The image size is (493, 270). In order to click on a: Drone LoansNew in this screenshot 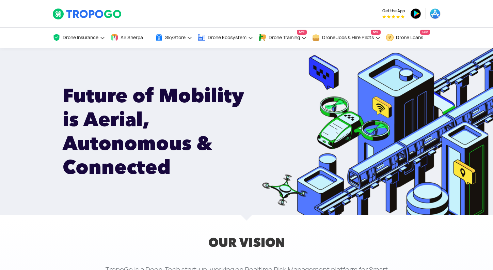, I will do `click(408, 37)`.